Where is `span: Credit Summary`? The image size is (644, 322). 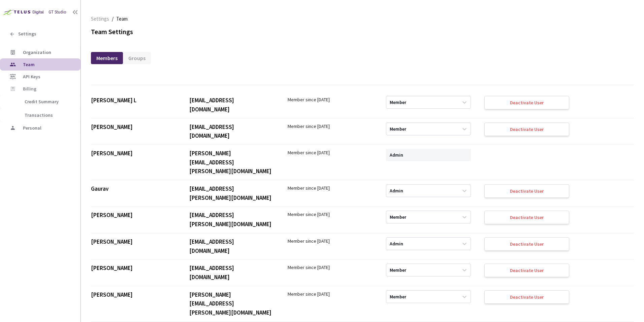
span: Credit Summary is located at coordinates (42, 101).